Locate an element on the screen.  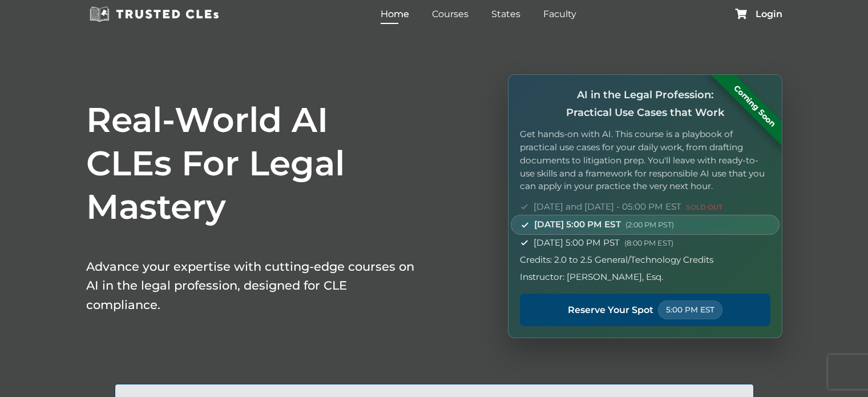
span: Reserve Your Spot is located at coordinates (611, 310).